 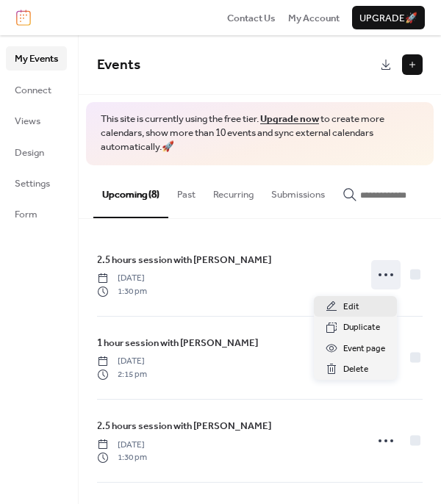 What do you see at coordinates (259, 133) in the screenshot?
I see `span: This site is currently using the free tier. to create more calendars, show more than 10 events an...` at bounding box center [259, 133].